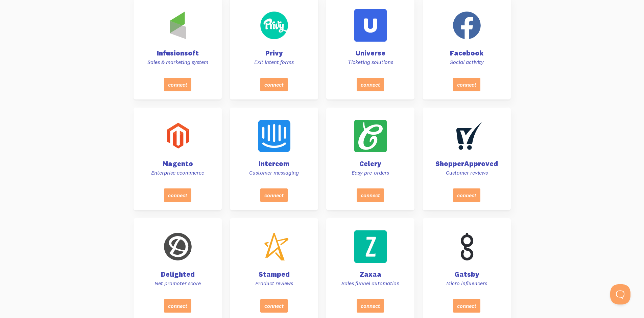 Image resolution: width=644 pixels, height=318 pixels. Describe the element at coordinates (466, 173) in the screenshot. I see `p: Customer reviews` at that location.